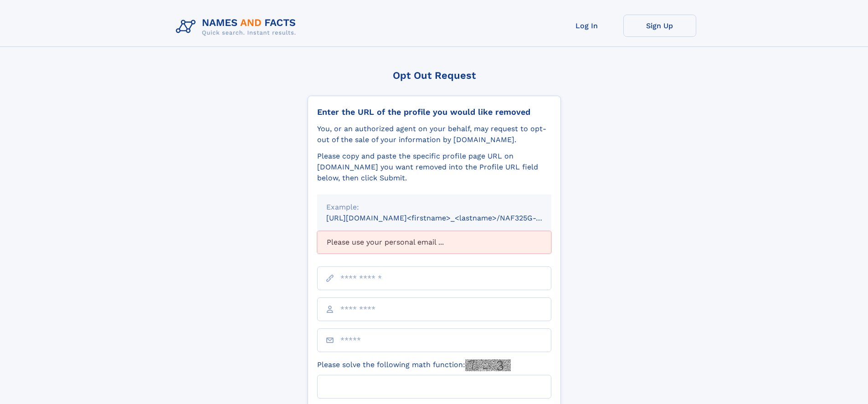 This screenshot has width=868, height=404. Describe the element at coordinates (434, 134) in the screenshot. I see `div: You, or an authorized agent on your behalf, may request to opt-out of the sale of your informatio...` at that location.